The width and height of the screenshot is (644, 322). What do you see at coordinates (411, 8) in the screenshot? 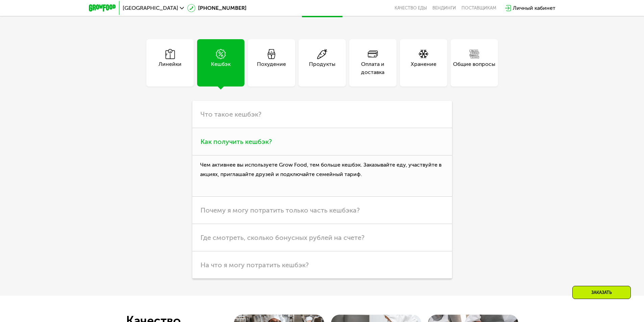
I see `a: Качество еды` at bounding box center [411, 8].